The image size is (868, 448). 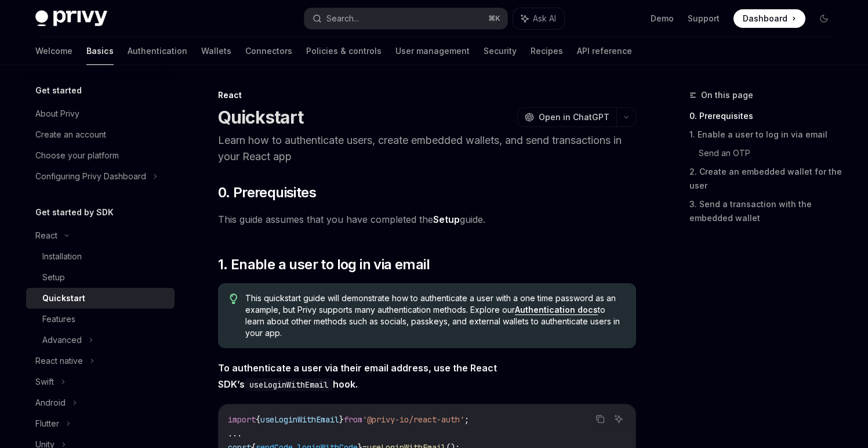 What do you see at coordinates (100, 319) in the screenshot?
I see `a: Features` at bounding box center [100, 319].